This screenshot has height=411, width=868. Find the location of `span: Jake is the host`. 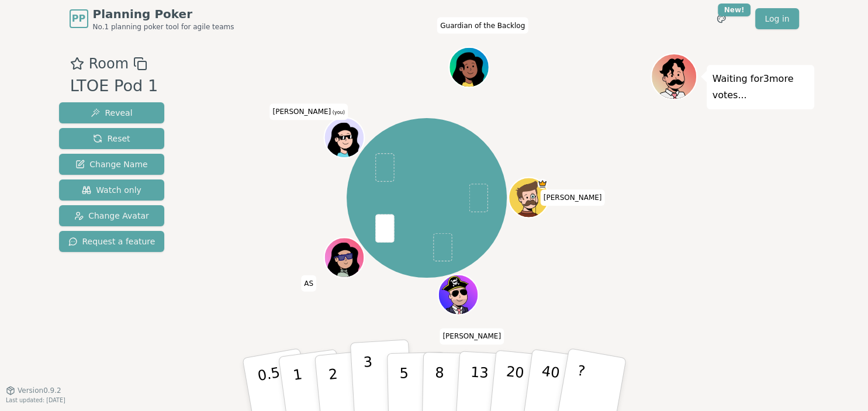

span: Jake is the host is located at coordinates (542, 183).